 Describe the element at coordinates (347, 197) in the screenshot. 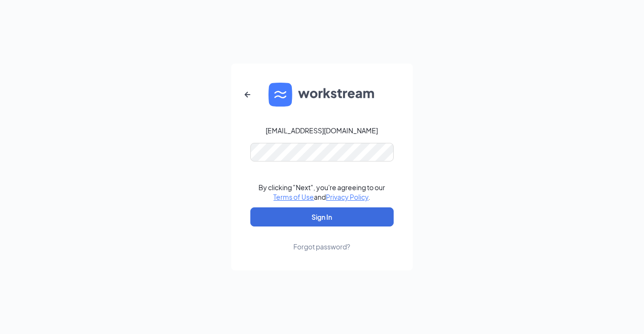

I see `a: Privacy Policy` at that location.